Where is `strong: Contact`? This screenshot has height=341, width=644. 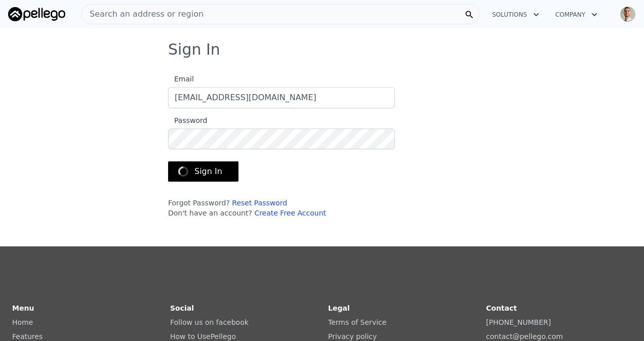 strong: Contact is located at coordinates (501, 308).